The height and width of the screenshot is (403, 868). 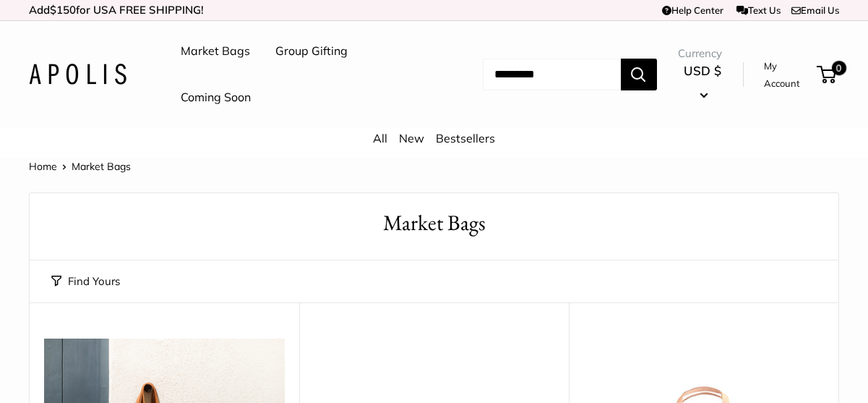 What do you see at coordinates (215, 51) in the screenshot?
I see `a: Market Bags` at bounding box center [215, 51].